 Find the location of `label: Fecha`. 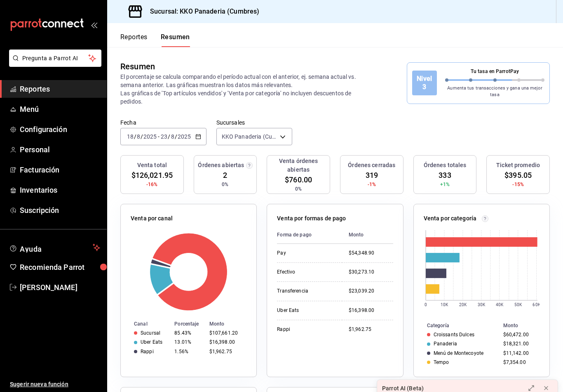

label: Fecha is located at coordinates (163, 122).